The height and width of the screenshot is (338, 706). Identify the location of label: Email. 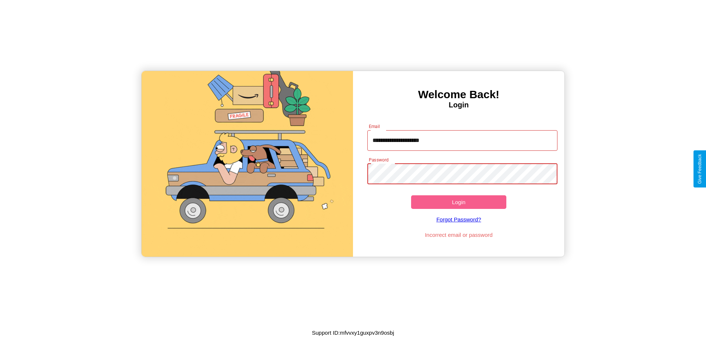
(374, 126).